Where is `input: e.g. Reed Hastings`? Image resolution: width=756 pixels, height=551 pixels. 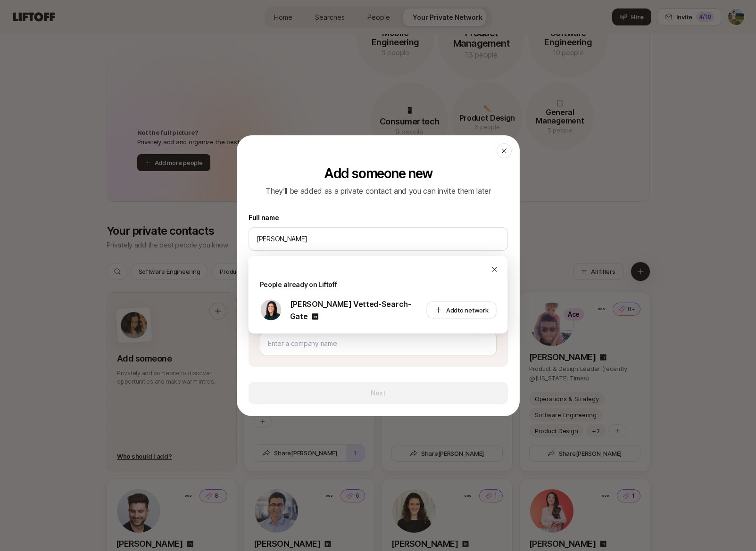
input: e.g. Reed Hastings is located at coordinates (378, 239).